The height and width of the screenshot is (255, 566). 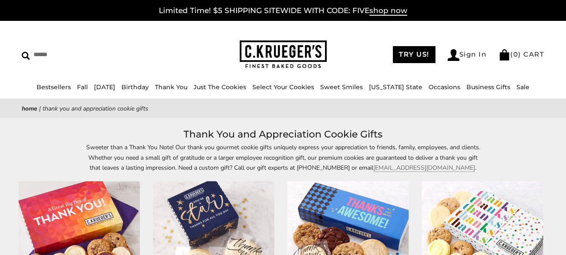 I want to click on img: Search, so click(x=26, y=56).